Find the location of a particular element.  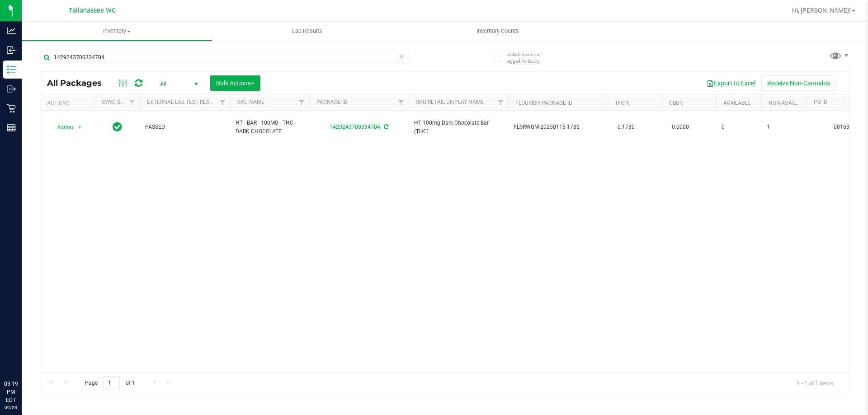

span: Bulk Actions is located at coordinates (235, 83).